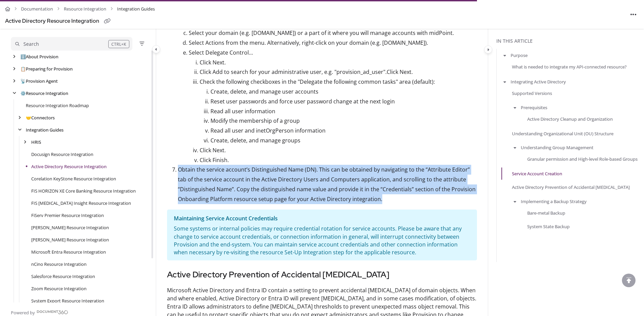  What do you see at coordinates (52, 312) in the screenshot?
I see `img: Document360` at bounding box center [52, 312].